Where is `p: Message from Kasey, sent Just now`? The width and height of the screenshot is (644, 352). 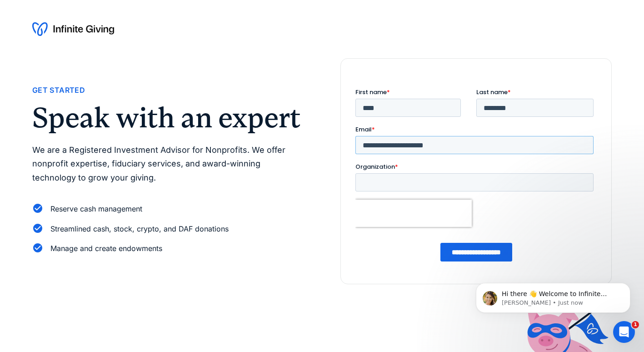 p: Message from Kasey, sent Just now is located at coordinates (98, 39).